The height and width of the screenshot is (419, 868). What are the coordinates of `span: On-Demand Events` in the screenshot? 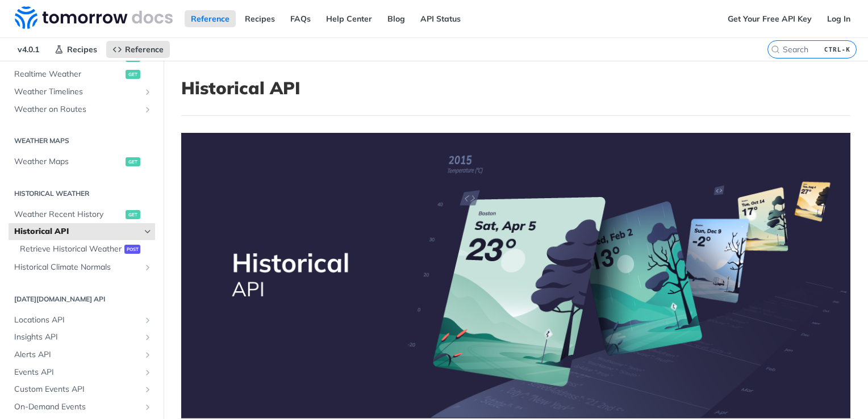 It's located at (77, 407).